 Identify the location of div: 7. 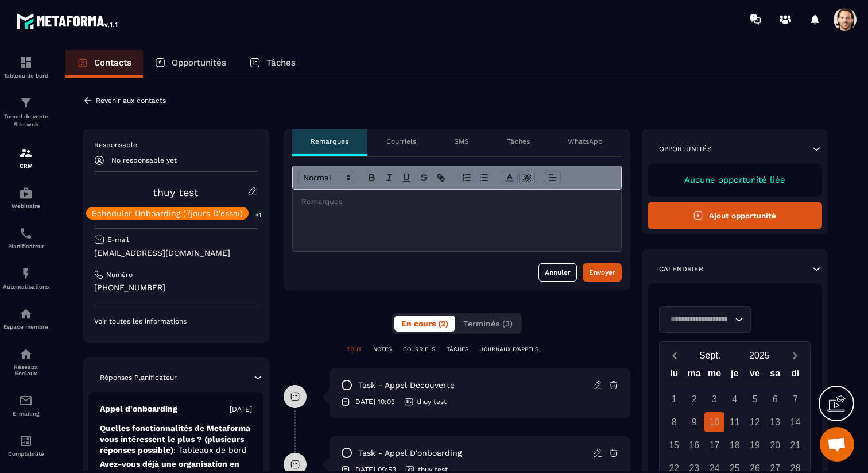
(795, 398).